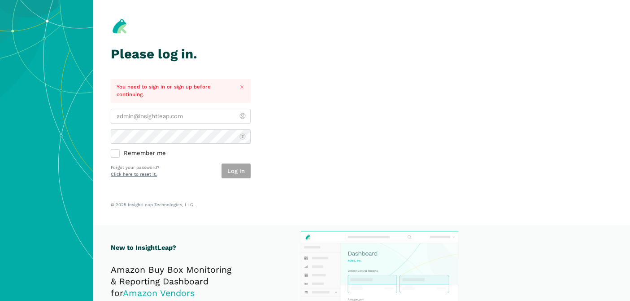 This screenshot has height=301, width=630. I want to click on h1: New to InsightLeap?, so click(227, 247).